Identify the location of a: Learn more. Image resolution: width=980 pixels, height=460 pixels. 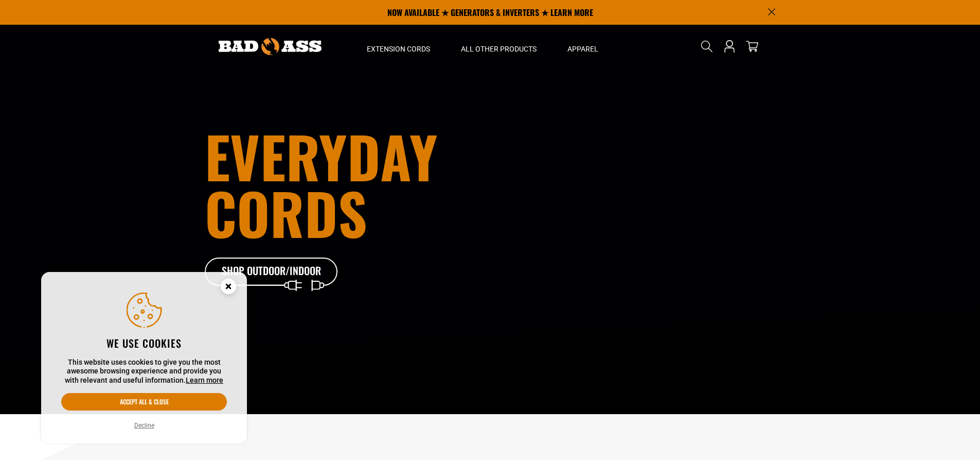
(205, 380).